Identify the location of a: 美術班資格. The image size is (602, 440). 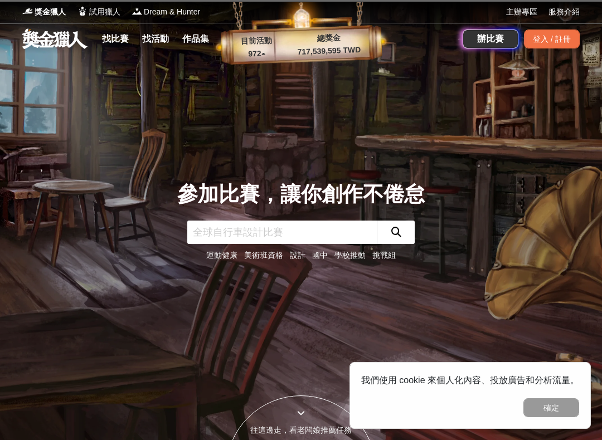
(264, 255).